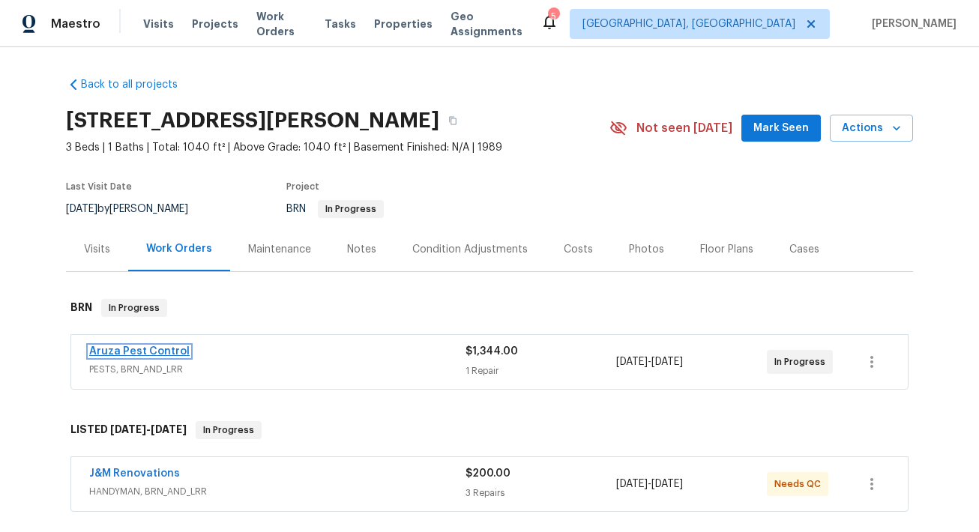  I want to click on div: 1 Repair, so click(540, 371).